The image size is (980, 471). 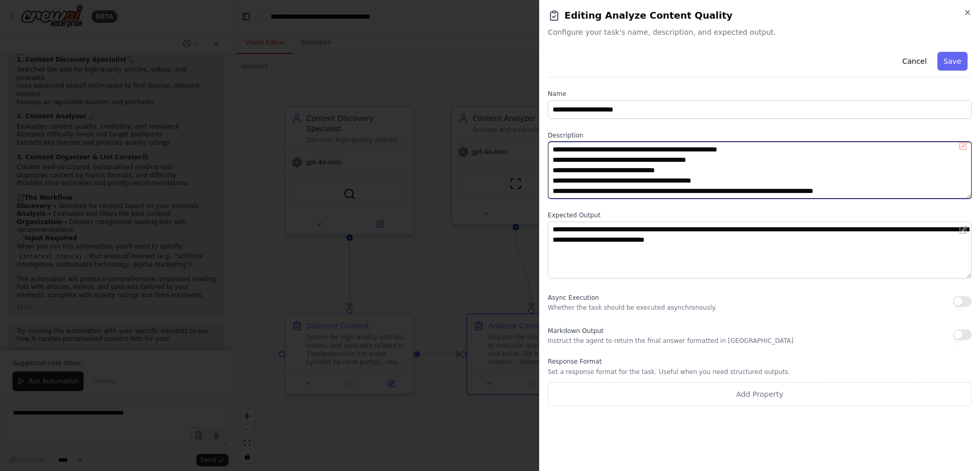 I want to click on label: Description, so click(x=760, y=135).